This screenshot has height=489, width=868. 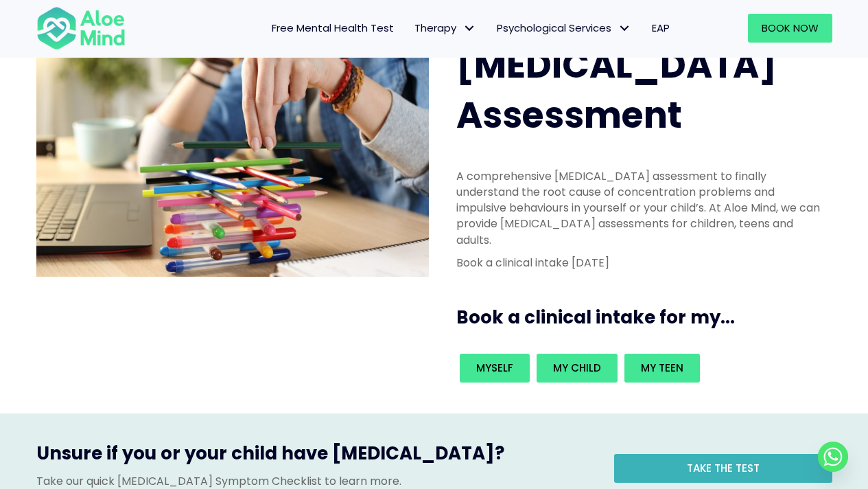 What do you see at coordinates (661, 28) in the screenshot?
I see `a: EAP` at bounding box center [661, 28].